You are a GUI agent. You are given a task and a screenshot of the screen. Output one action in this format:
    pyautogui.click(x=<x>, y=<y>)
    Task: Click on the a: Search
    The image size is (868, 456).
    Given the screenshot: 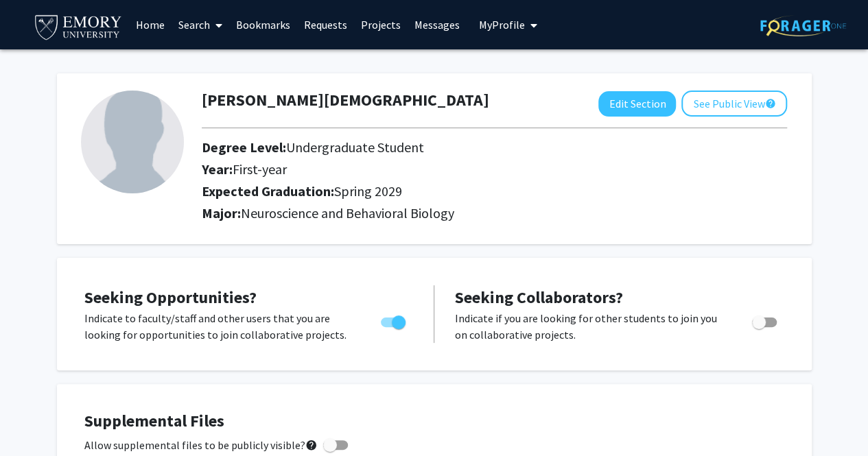 What is the action you would take?
    pyautogui.click(x=200, y=24)
    